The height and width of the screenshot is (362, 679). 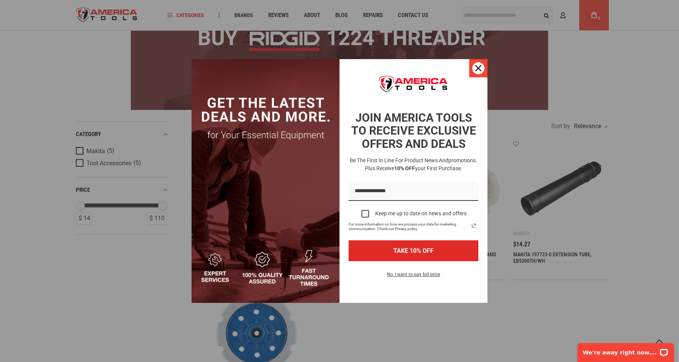 What do you see at coordinates (479, 68) in the screenshot?
I see `svg: close icon` at bounding box center [479, 68].